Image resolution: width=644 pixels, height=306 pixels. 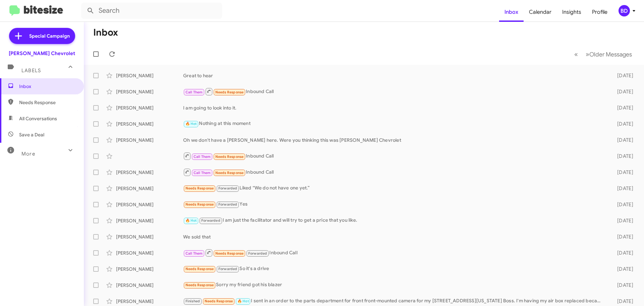 What do you see at coordinates (571, 12) in the screenshot?
I see `a: Insights` at bounding box center [571, 12].